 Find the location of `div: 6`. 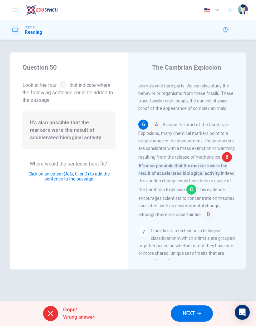

div: 6 is located at coordinates (143, 125).